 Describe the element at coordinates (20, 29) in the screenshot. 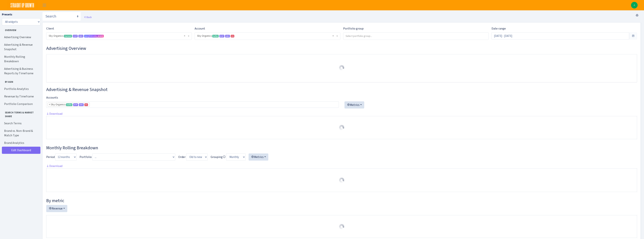

I see `span: Overview` at that location.